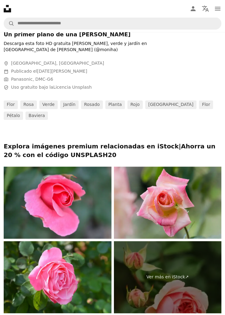 The image size is (225, 315). Describe the element at coordinates (62, 71) in the screenshot. I see `time: 10 de agosto de 2022, 10:41:16 GMT-5` at that location.